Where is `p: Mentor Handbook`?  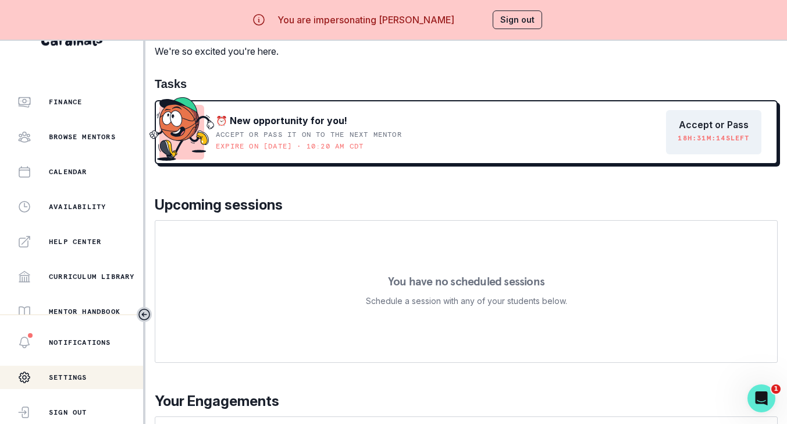
p: Mentor Handbook is located at coordinates (84, 311).